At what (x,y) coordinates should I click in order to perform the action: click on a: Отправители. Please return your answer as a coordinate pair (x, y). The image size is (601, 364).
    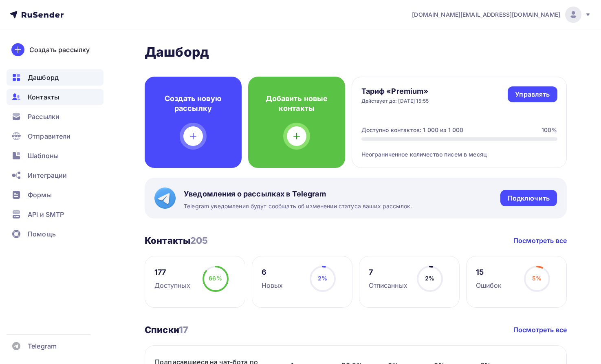
    Looking at the image, I should click on (55, 136).